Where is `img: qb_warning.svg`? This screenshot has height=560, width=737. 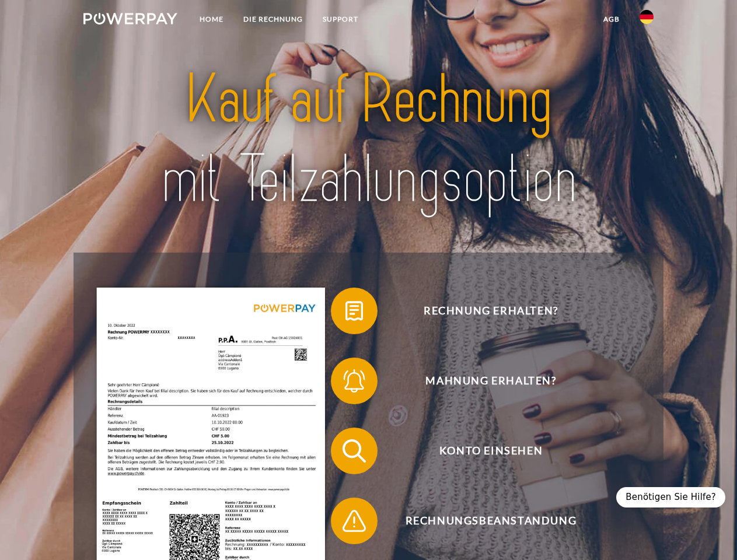 img: qb_warning.svg is located at coordinates (354, 521).